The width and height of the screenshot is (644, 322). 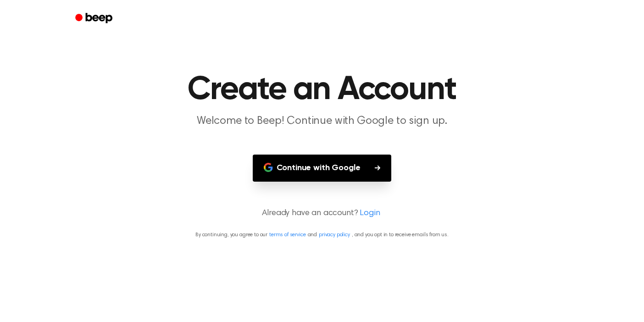 I want to click on a: Beep, so click(x=94, y=18).